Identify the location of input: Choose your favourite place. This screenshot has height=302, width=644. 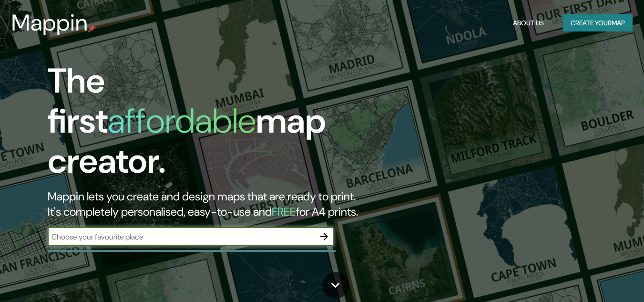
(181, 237).